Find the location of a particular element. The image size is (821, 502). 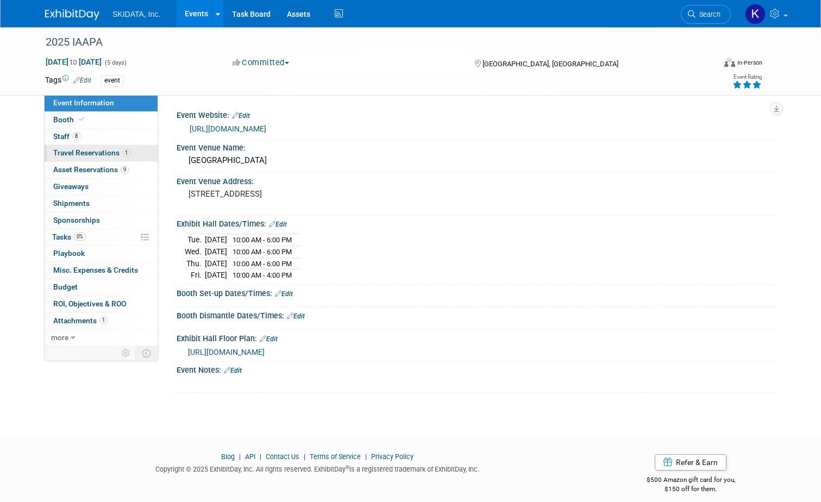

a: Event Information is located at coordinates (101, 103).